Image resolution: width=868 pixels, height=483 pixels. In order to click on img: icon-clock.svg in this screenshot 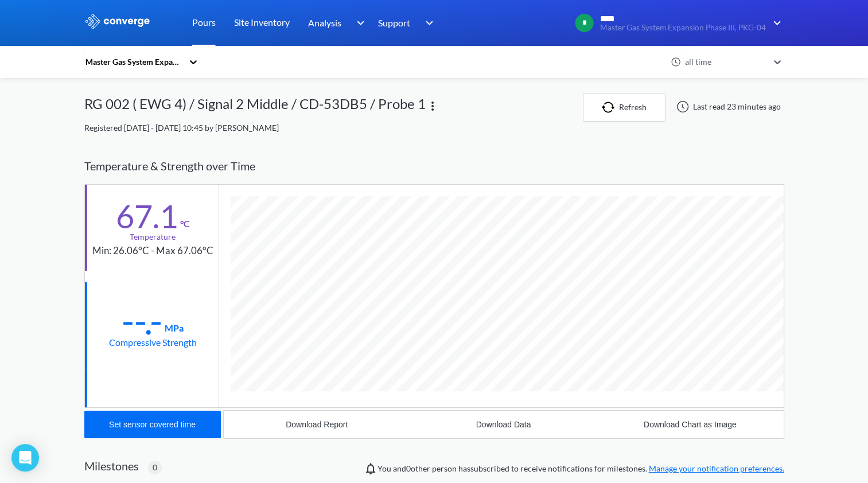, I will do `click(676, 62)`.